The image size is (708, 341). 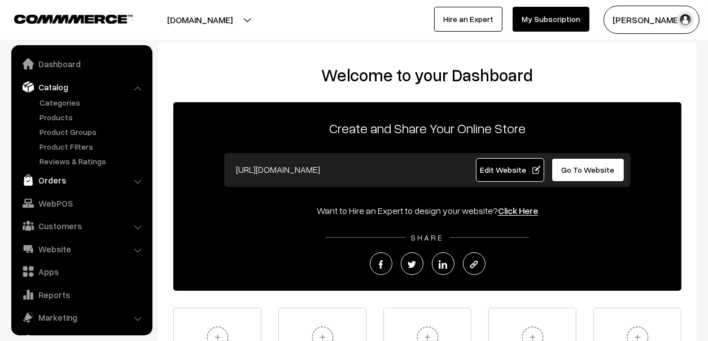 I want to click on a: Catalog, so click(x=81, y=87).